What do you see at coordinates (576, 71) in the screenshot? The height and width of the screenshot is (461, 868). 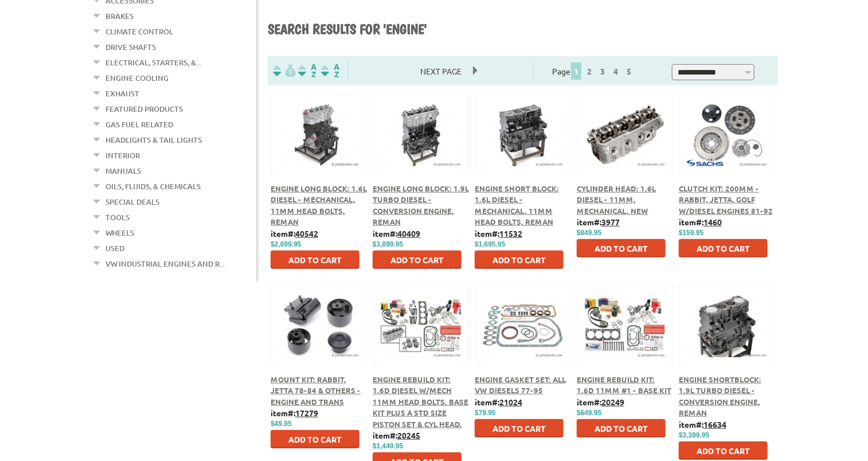 I see `span: 1` at bounding box center [576, 71].